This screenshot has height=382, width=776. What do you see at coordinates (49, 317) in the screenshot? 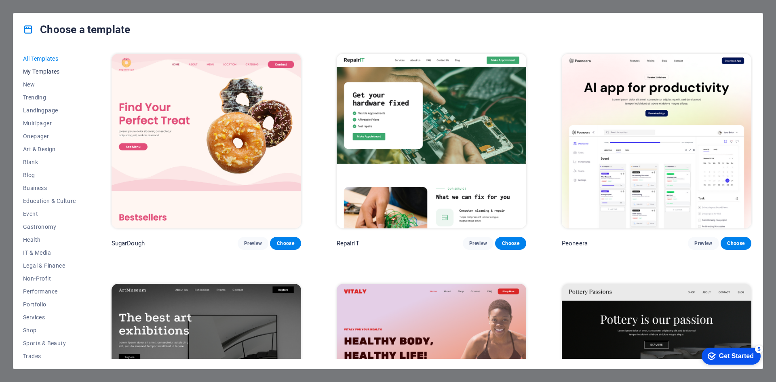
I see `span: Services` at bounding box center [49, 317].